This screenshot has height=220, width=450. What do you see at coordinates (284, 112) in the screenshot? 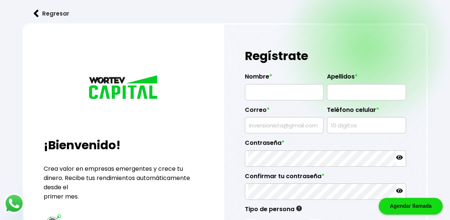
I see `label: Correo` at bounding box center [284, 112].